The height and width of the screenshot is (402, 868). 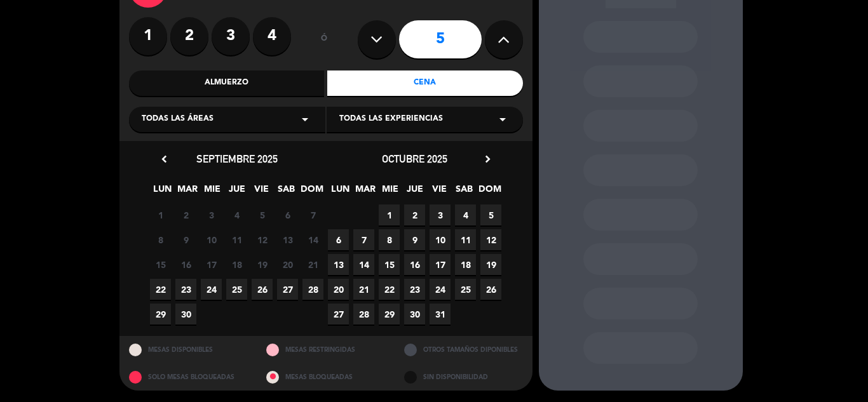 I want to click on i: chevron_right, so click(x=487, y=159).